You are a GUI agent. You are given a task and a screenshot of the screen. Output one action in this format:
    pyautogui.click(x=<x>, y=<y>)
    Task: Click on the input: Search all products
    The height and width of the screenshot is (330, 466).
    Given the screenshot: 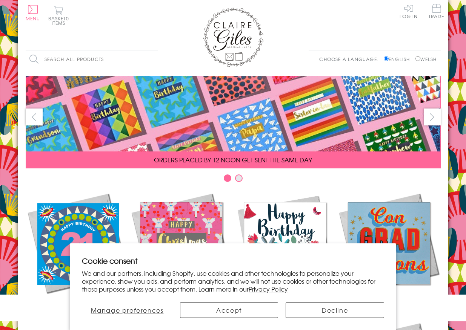 What is the action you would take?
    pyautogui.click(x=92, y=59)
    